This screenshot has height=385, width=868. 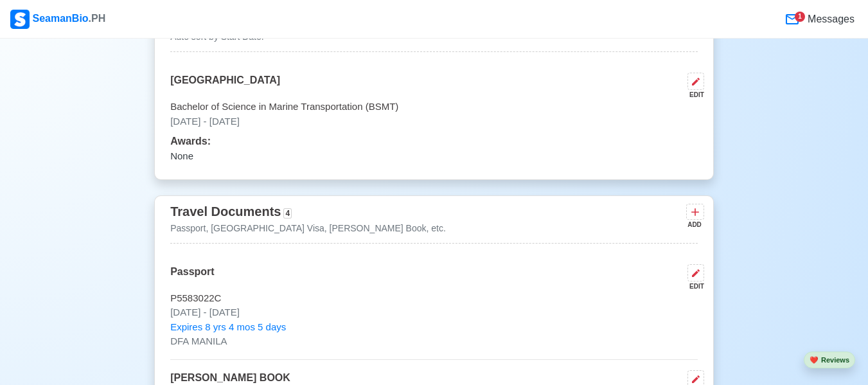 I want to click on div: ADD, so click(x=694, y=224).